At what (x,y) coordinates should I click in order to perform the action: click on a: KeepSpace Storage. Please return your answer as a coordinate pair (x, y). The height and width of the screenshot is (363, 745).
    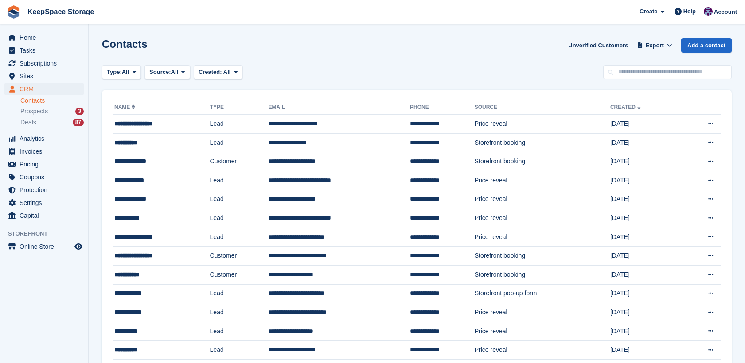
    Looking at the image, I should click on (61, 12).